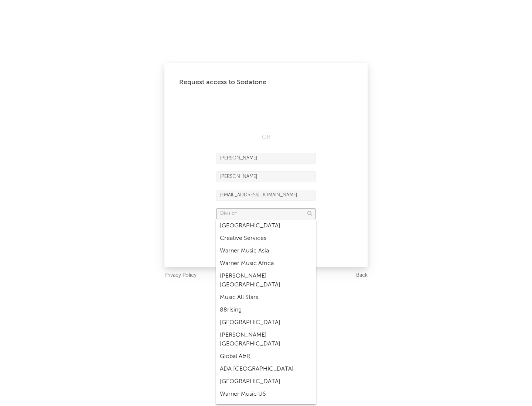 This screenshot has height=406, width=532. What do you see at coordinates (266, 82) in the screenshot?
I see `div: Request access to Sodatone` at bounding box center [266, 82].